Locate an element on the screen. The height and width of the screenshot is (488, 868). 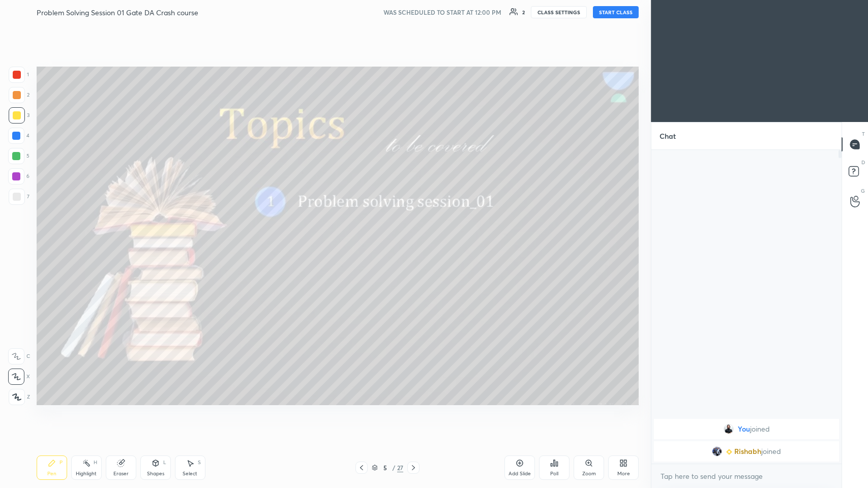
p: T is located at coordinates (863, 134).